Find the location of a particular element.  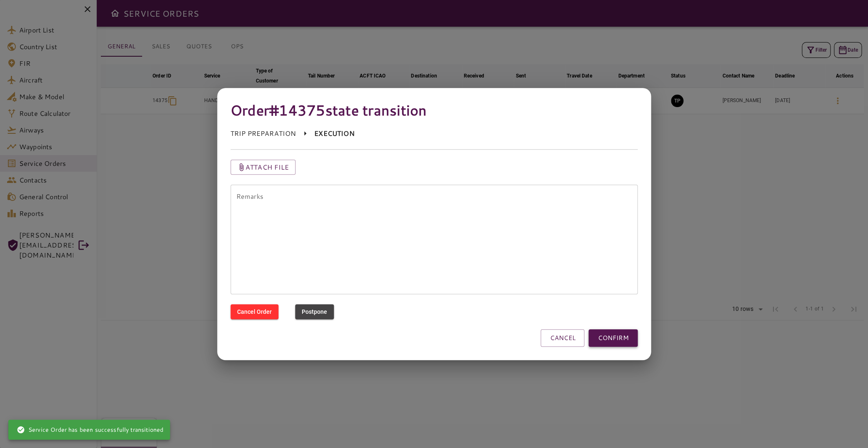

button: CANCEL is located at coordinates (562, 338).